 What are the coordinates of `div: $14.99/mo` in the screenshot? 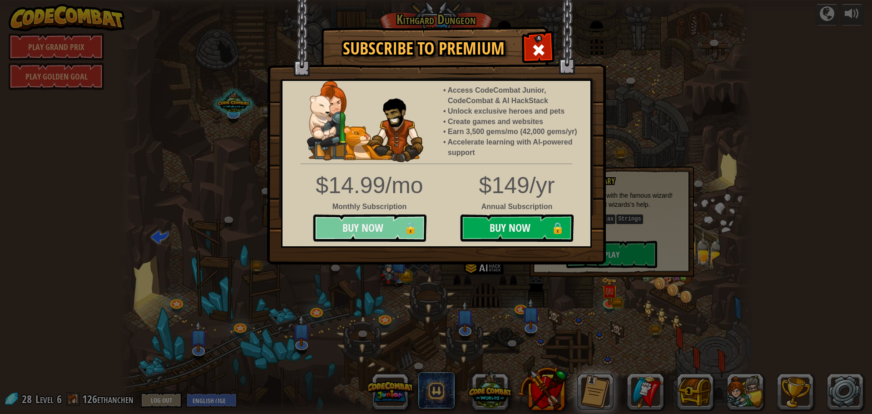 It's located at (369, 185).